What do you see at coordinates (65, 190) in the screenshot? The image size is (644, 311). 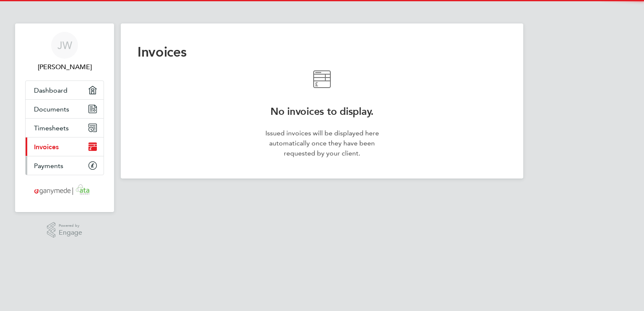 I see `img: ganymedesolutions-logo-retina.png` at bounding box center [65, 190].